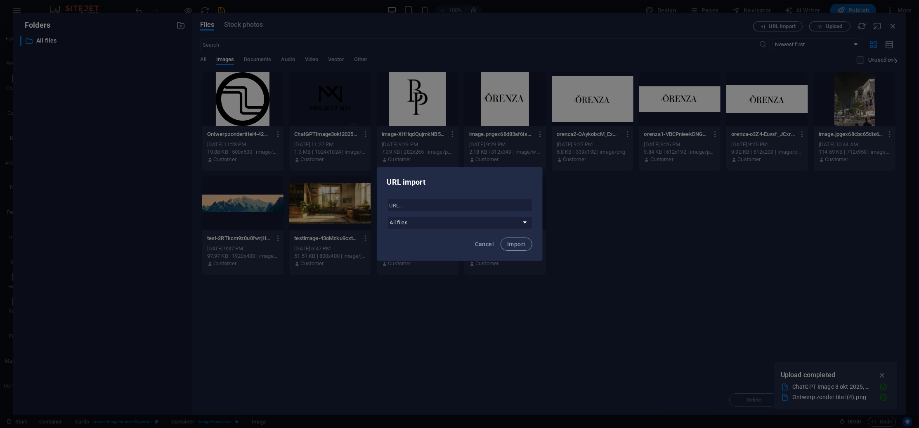 The height and width of the screenshot is (428, 919). I want to click on span: Import, so click(516, 244).